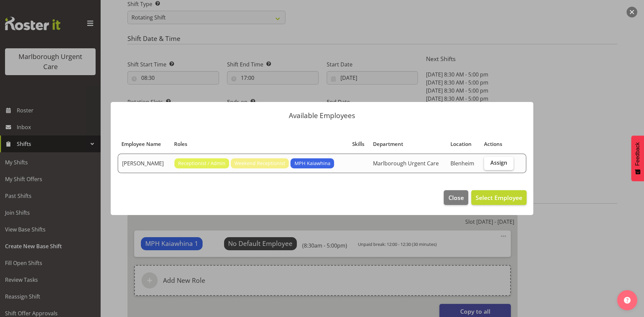 The image size is (644, 317). I want to click on span: Feedback, so click(638, 154).